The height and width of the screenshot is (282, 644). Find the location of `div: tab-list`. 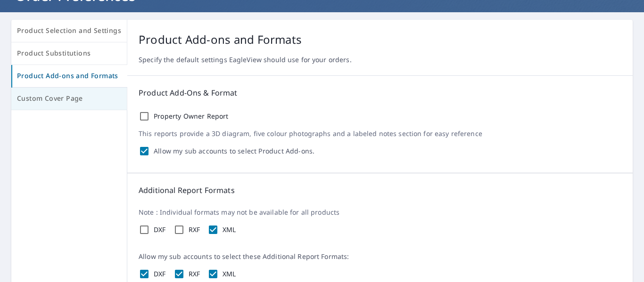

div: tab-list is located at coordinates (69, 65).